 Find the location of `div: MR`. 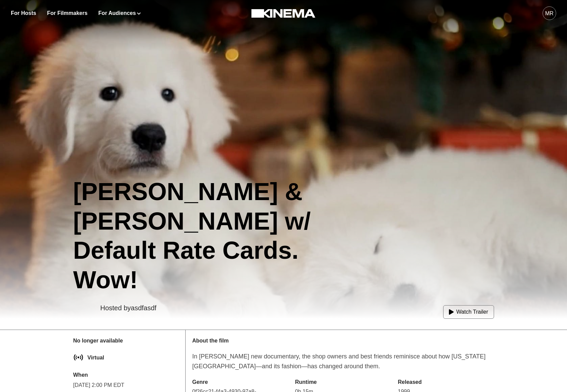

div: MR is located at coordinates (549, 13).